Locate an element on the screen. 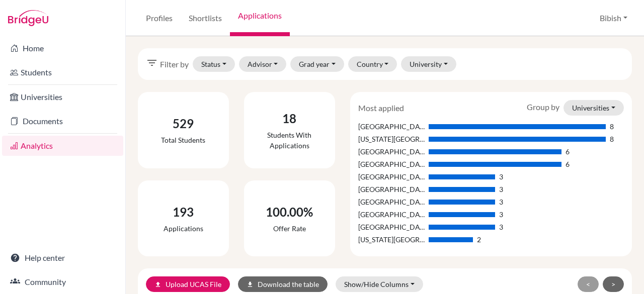  div: 2 is located at coordinates (479, 239).